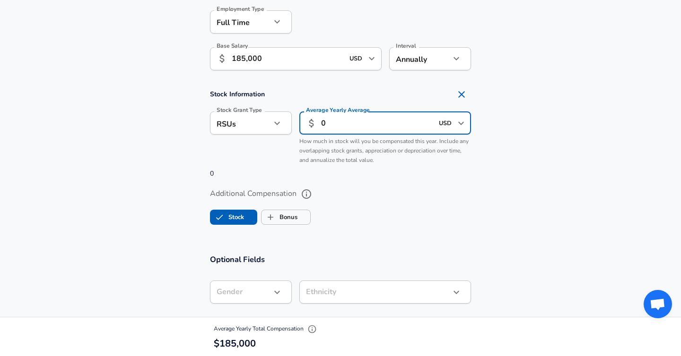 This screenshot has width=681, height=356. What do you see at coordinates (461, 95) in the screenshot?
I see `button: Remove Section` at bounding box center [461, 95].